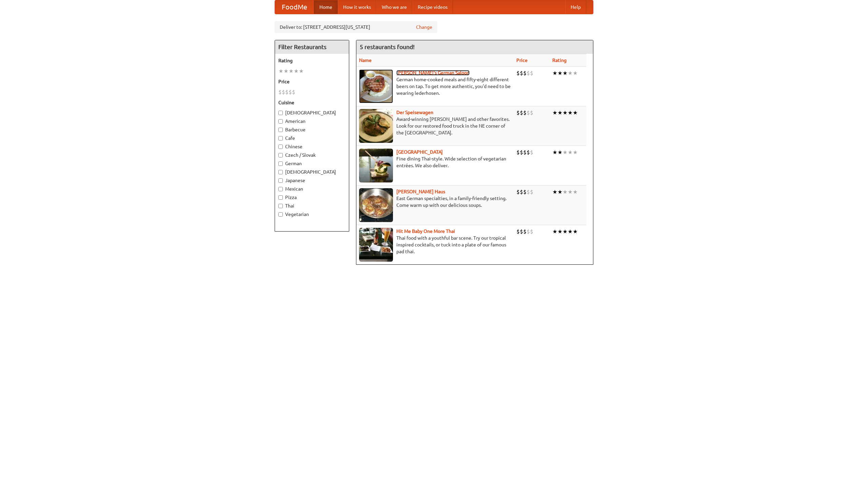 The height and width of the screenshot is (479, 868). I want to click on a: How it works, so click(357, 8).